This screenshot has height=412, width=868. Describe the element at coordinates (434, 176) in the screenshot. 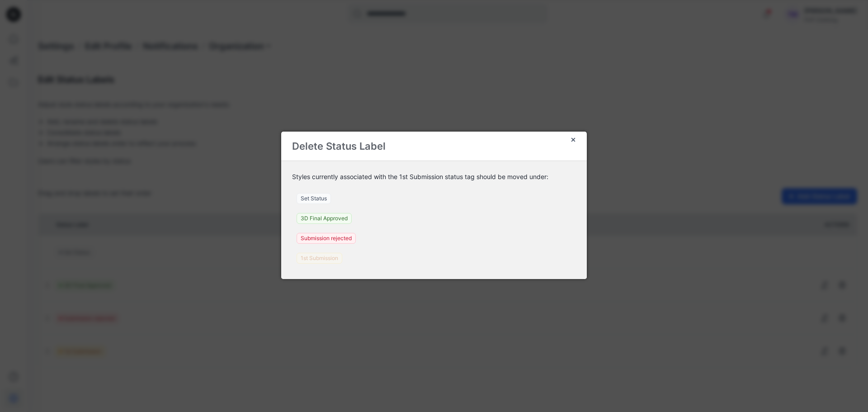

I see `p: Styles currently associated with the 1st Submission status tag should be moved under:` at that location.